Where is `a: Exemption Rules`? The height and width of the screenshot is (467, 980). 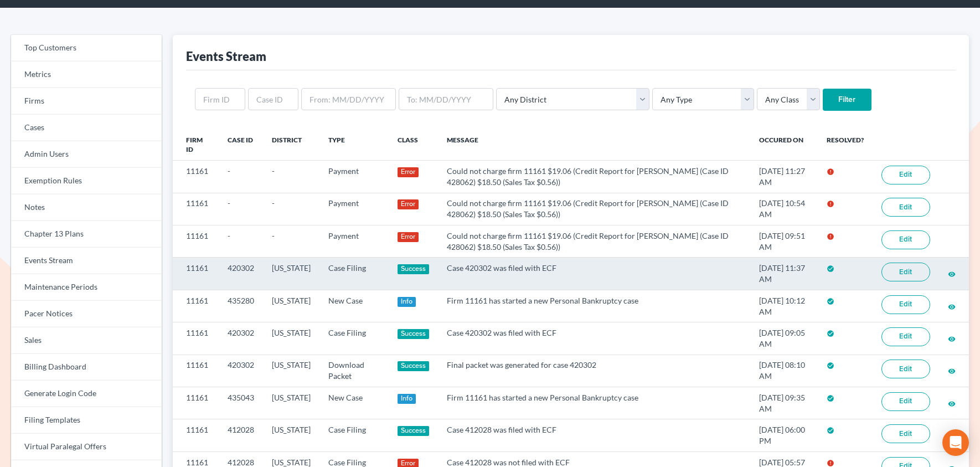 a: Exemption Rules is located at coordinates (87, 181).